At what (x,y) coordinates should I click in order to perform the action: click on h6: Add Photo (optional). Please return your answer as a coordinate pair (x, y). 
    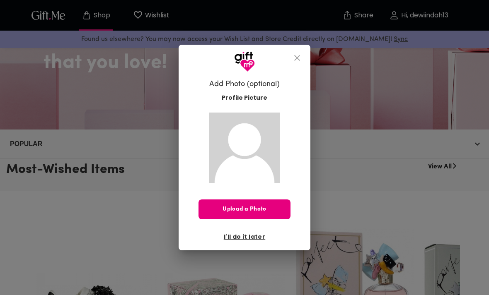
    Looking at the image, I should click on (244, 84).